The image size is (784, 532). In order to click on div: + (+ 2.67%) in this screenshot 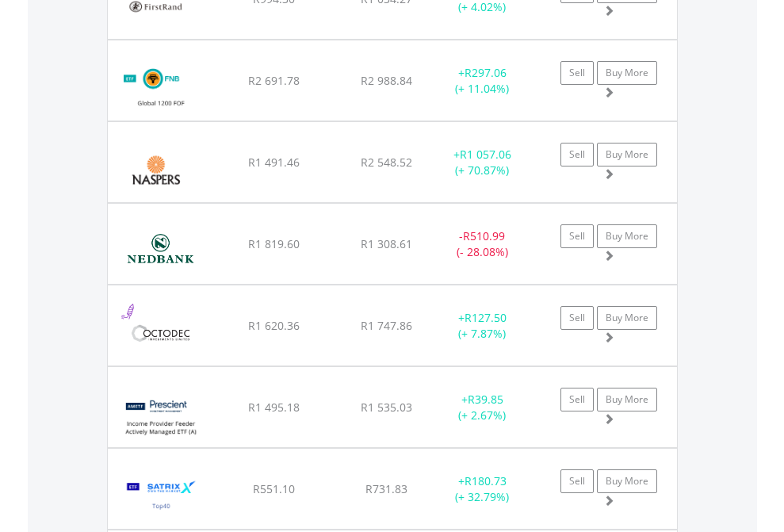, I will do `click(482, 407)`.